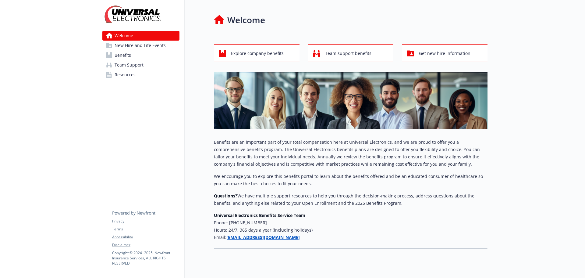 This screenshot has height=278, width=585. Describe the element at coordinates (123, 55) in the screenshot. I see `span: Benefits` at that location.